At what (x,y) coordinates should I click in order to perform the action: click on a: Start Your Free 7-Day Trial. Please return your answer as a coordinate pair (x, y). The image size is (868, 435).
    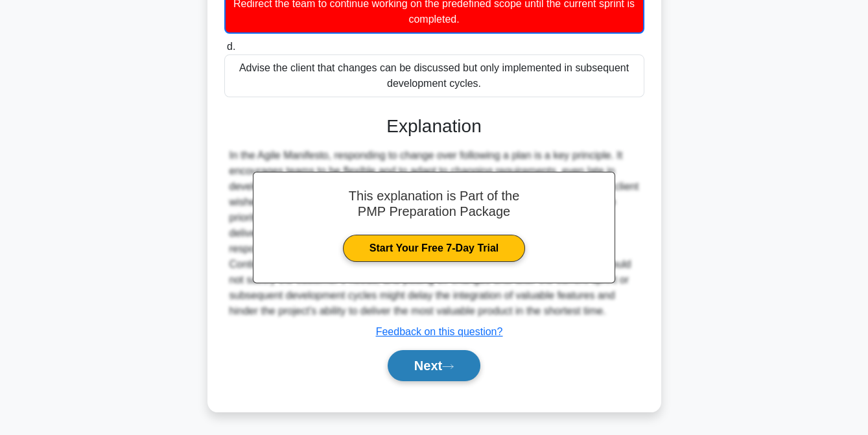
    Looking at the image, I should click on (434, 248).